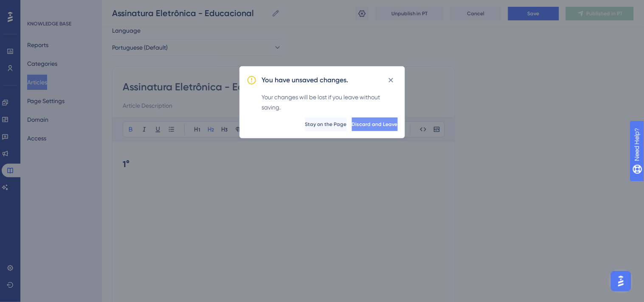  I want to click on button: Open AI Assistant Launcher, so click(13, 13).